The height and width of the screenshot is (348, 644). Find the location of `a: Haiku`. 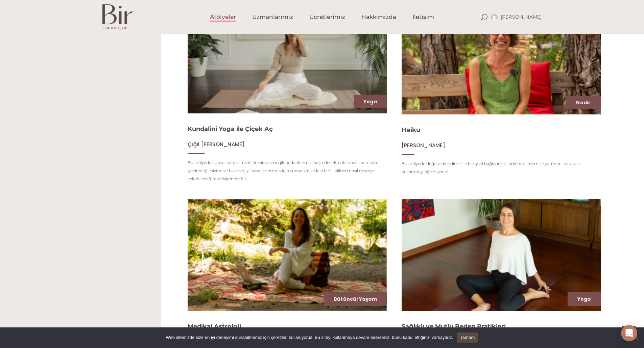

a: Haiku is located at coordinates (411, 130).